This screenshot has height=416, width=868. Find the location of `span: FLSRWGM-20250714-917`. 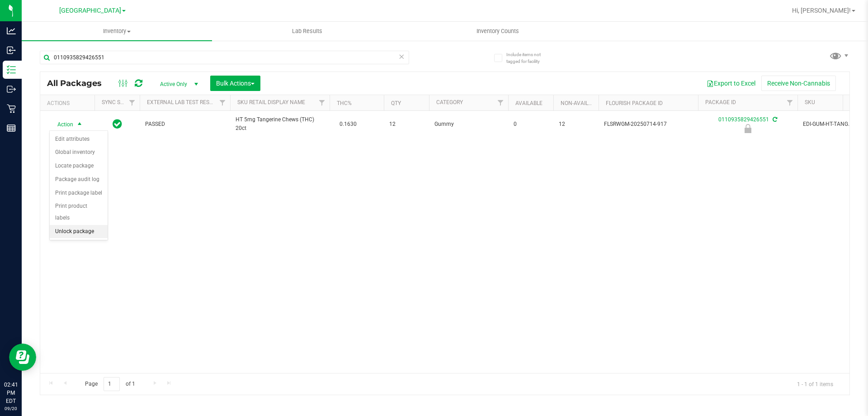

span: FLSRWGM-20250714-917 is located at coordinates (649, 124).